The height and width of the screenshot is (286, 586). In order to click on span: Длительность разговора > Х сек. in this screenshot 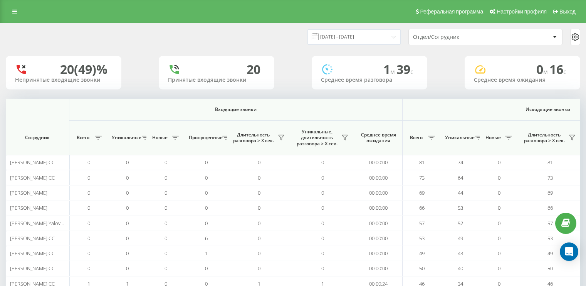, I will do `click(253, 138)`.